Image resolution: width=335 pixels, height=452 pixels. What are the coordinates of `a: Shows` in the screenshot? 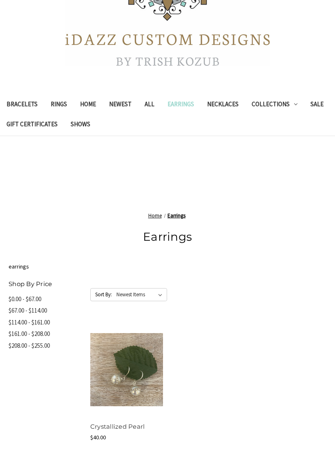 It's located at (81, 125).